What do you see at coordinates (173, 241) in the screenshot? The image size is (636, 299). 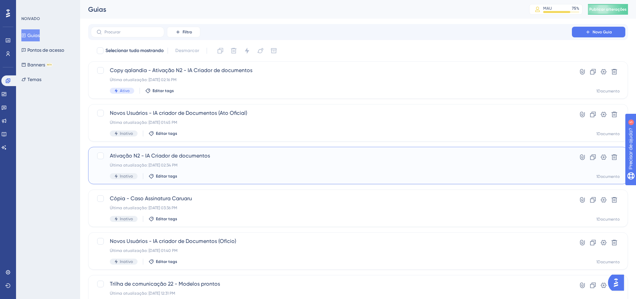 I see `font: Novos Usuários - IA criador de Documentos (Ofício)` at bounding box center [173, 241].